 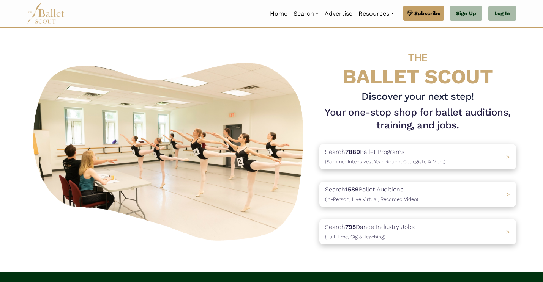 I want to click on b: 7880, so click(x=352, y=152).